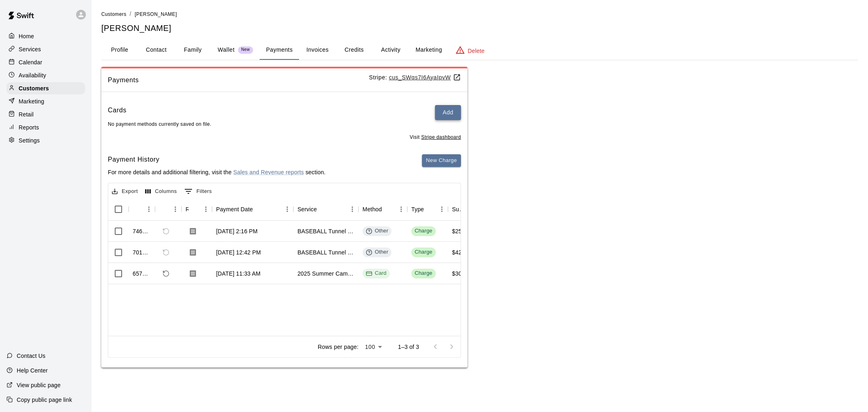 The height and width of the screenshot is (412, 868). I want to click on p: For more details and additional filtering, visit the section., so click(217, 172).